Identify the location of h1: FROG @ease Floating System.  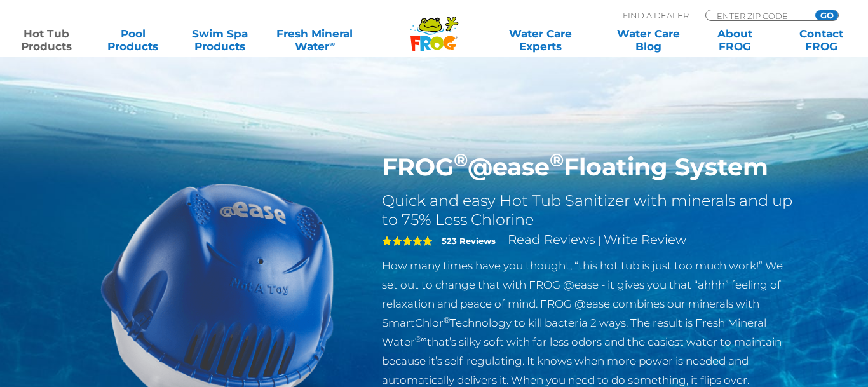
(589, 167).